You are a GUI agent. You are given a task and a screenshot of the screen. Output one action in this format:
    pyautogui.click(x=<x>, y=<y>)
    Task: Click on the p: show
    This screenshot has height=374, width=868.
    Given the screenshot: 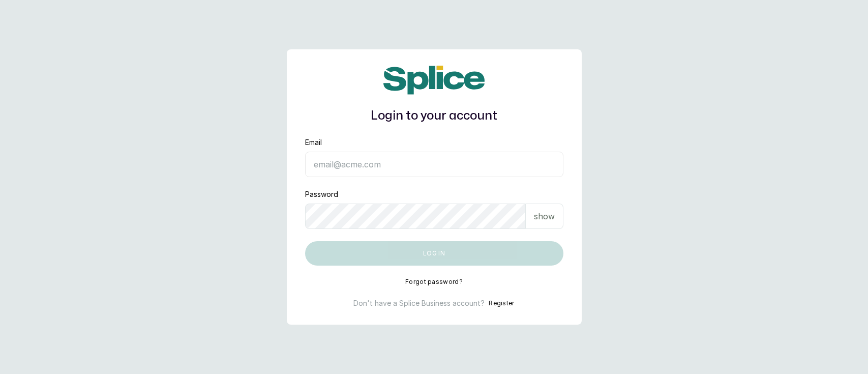 What is the action you would take?
    pyautogui.click(x=544, y=217)
    